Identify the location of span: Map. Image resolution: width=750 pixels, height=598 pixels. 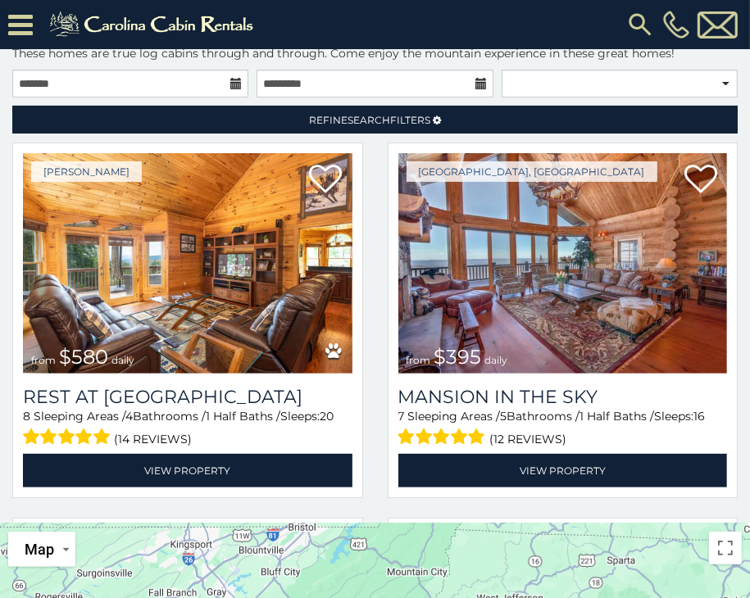
(39, 549).